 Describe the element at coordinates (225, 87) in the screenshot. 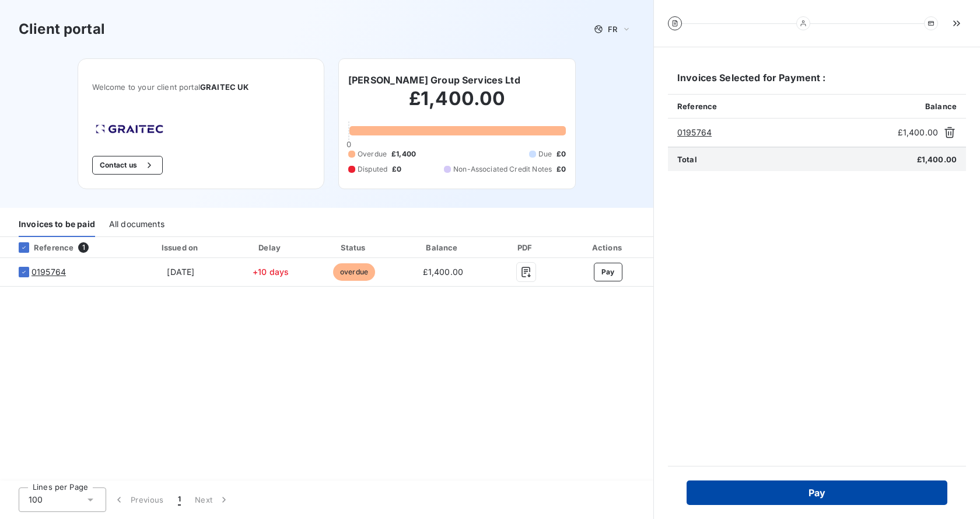

I see `span: GRAITEC UK` at that location.